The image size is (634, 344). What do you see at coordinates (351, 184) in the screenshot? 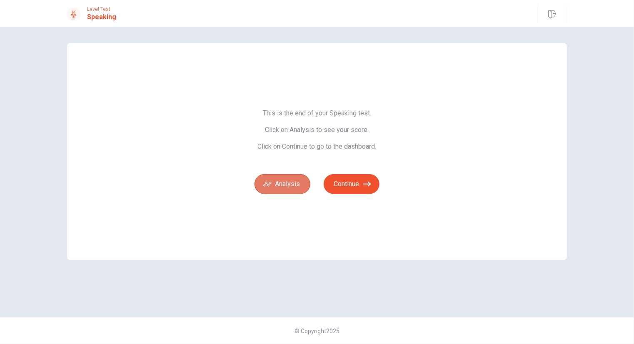
I see `button: Continue` at bounding box center [351, 184].